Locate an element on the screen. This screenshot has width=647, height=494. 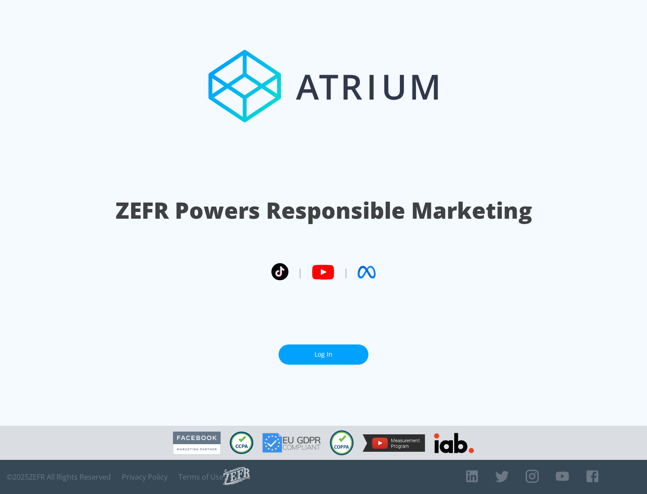
a: Log In is located at coordinates (323, 354).